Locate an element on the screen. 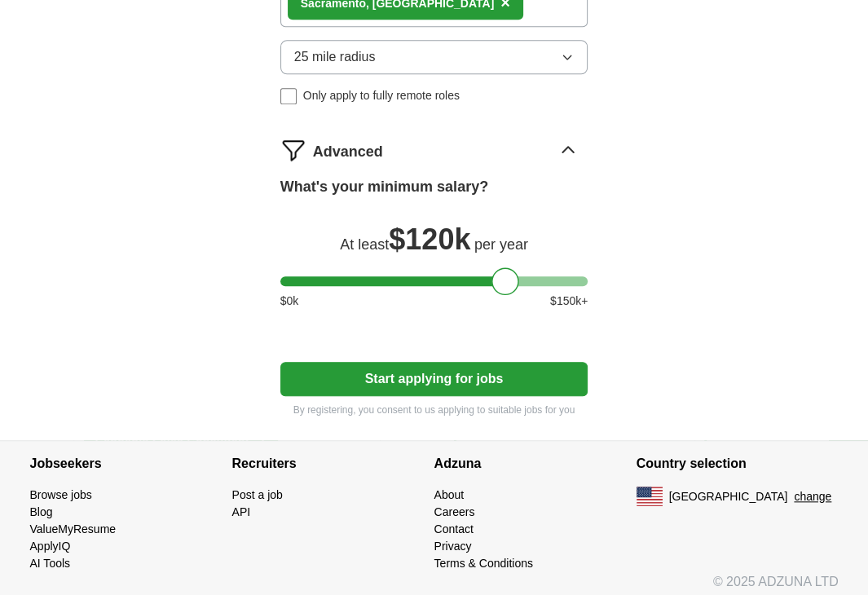 The height and width of the screenshot is (595, 868). label: What's your minimum salary? is located at coordinates (383, 187).